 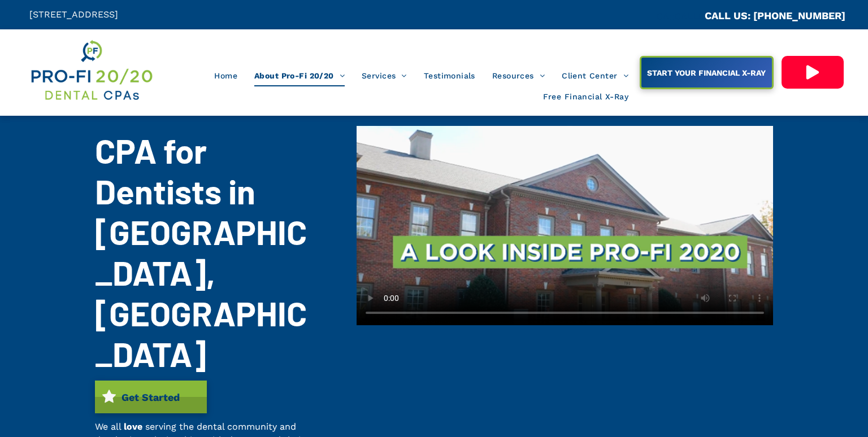 I want to click on a: About Pro-Fi 20/20, so click(x=299, y=76).